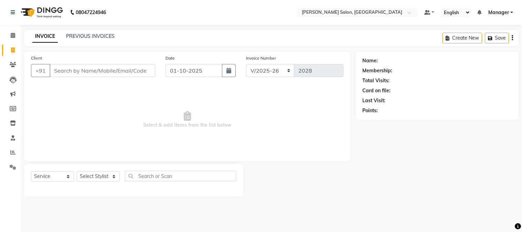 The width and height of the screenshot is (522, 232). I want to click on div: Last Visit:, so click(374, 100).